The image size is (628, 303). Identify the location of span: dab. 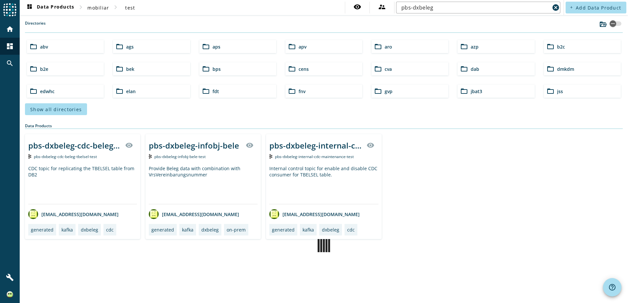
(475, 69).